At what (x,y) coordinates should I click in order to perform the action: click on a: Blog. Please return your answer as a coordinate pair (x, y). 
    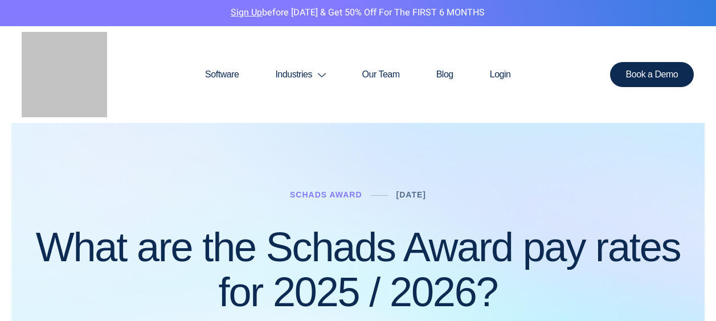
    Looking at the image, I should click on (445, 75).